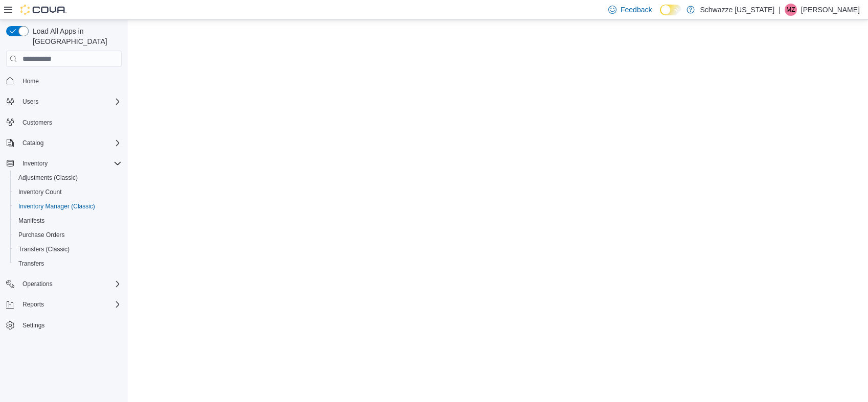 The width and height of the screenshot is (868, 402). I want to click on button: Purchase Orders, so click(68, 235).